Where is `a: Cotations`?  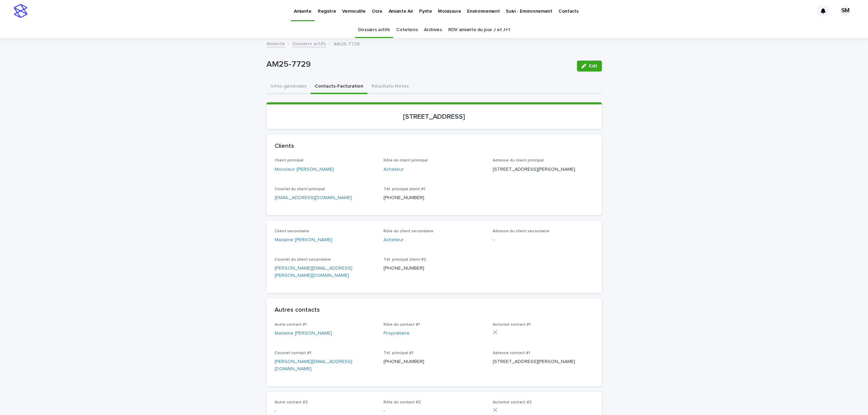
a: Cotations is located at coordinates (407, 30).